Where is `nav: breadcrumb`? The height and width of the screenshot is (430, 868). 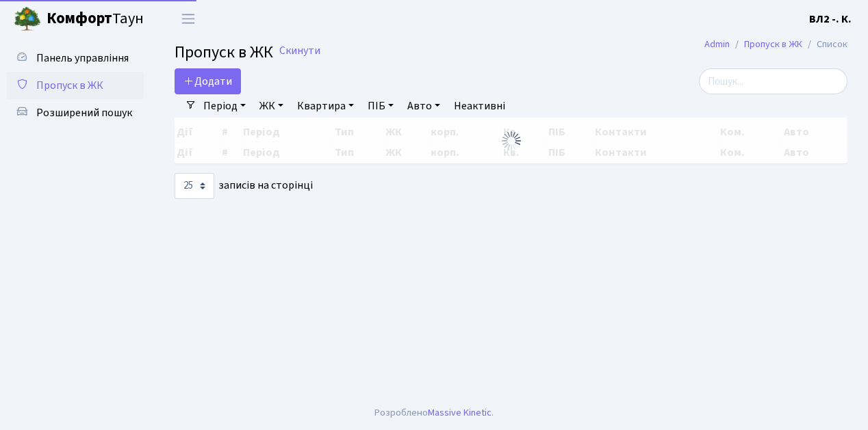
nav: breadcrumb is located at coordinates (775, 44).